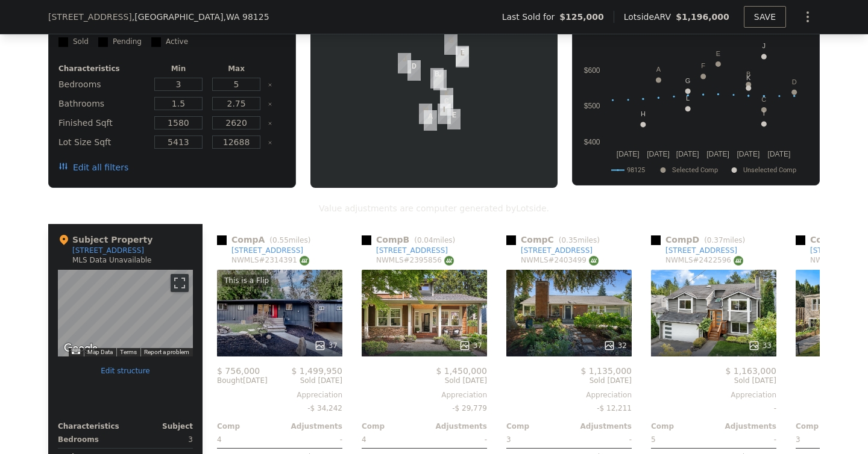 This screenshot has width=868, height=454. Describe the element at coordinates (160, 440) in the screenshot. I see `div: 3` at that location.